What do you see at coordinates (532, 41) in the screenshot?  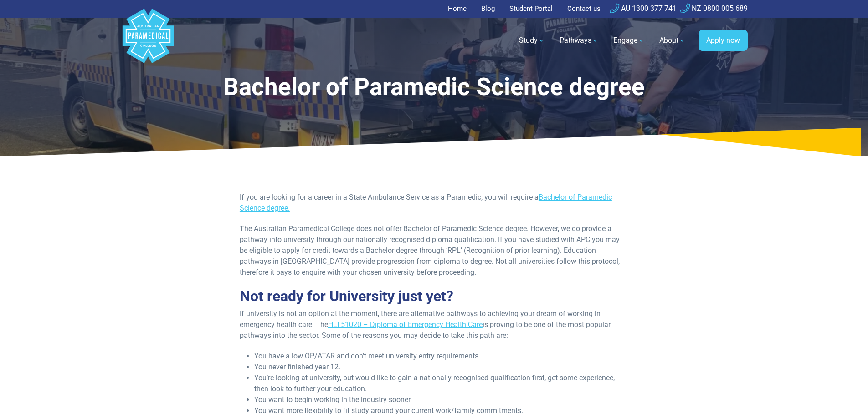 I see `a: Study` at bounding box center [532, 41].